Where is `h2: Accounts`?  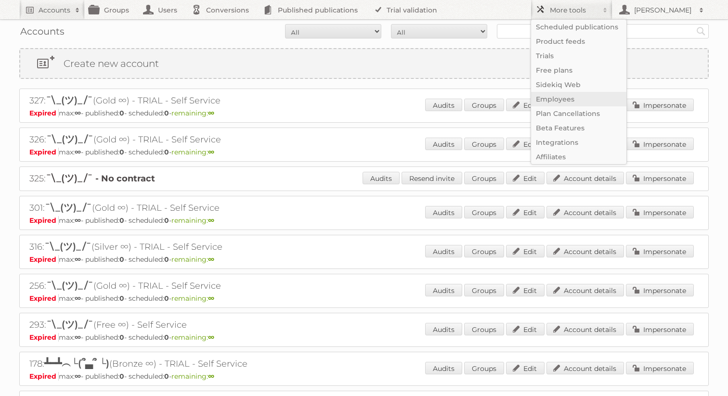 h2: Accounts is located at coordinates (54, 10).